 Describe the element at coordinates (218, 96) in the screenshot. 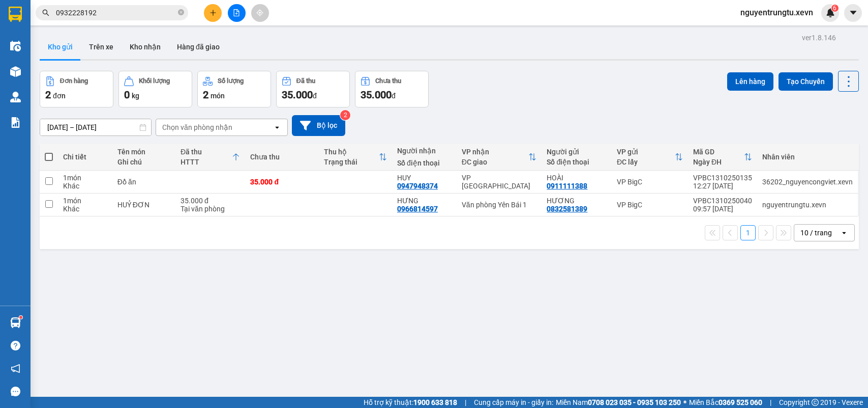

I see `span: món` at that location.